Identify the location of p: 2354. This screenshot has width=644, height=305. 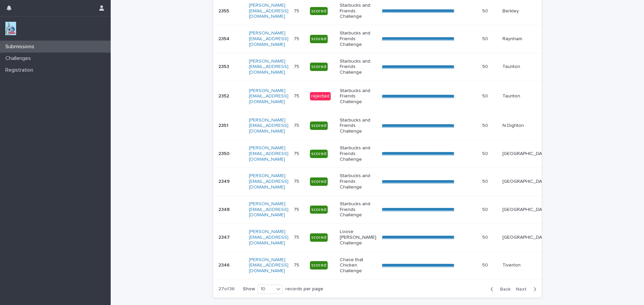
(224, 38).